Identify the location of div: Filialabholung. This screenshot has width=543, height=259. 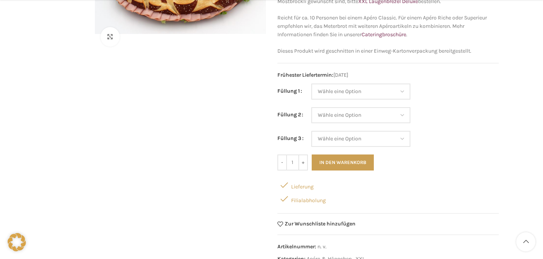
(388, 198).